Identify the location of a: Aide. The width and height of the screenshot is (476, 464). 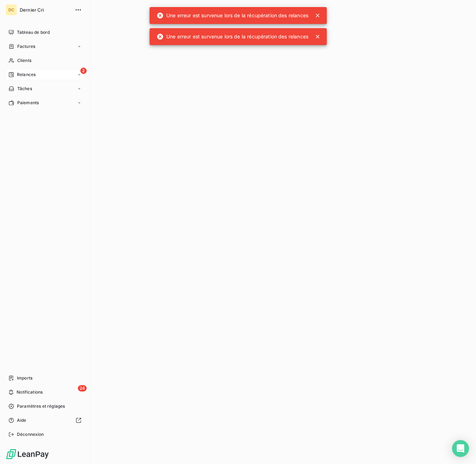
(45, 421).